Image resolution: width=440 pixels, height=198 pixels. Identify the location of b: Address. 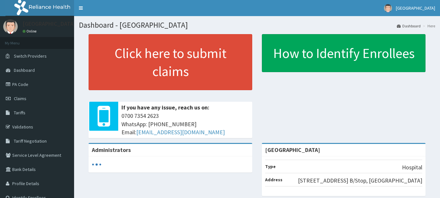
(274, 180).